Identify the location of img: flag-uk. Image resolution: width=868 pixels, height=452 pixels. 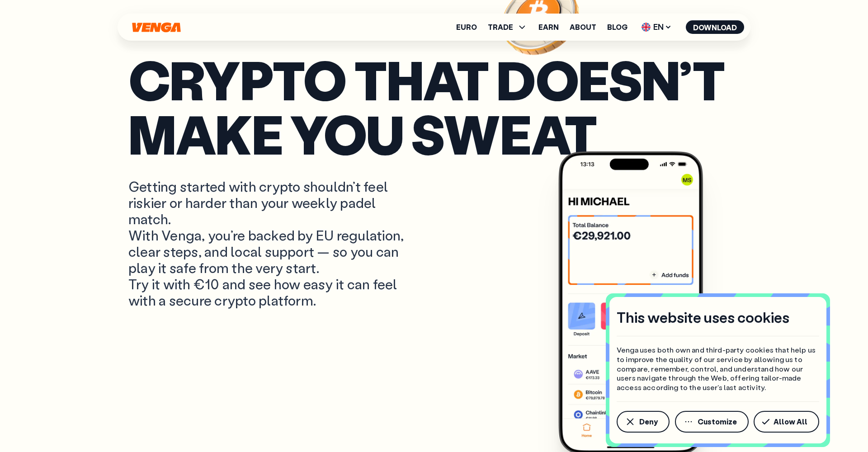
(646, 27).